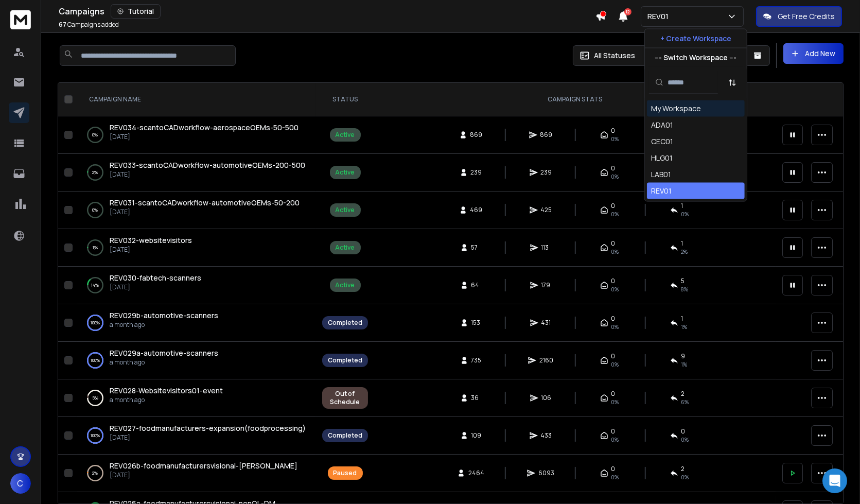  What do you see at coordinates (95, 435) in the screenshot?
I see `p: 100 %` at bounding box center [95, 435].